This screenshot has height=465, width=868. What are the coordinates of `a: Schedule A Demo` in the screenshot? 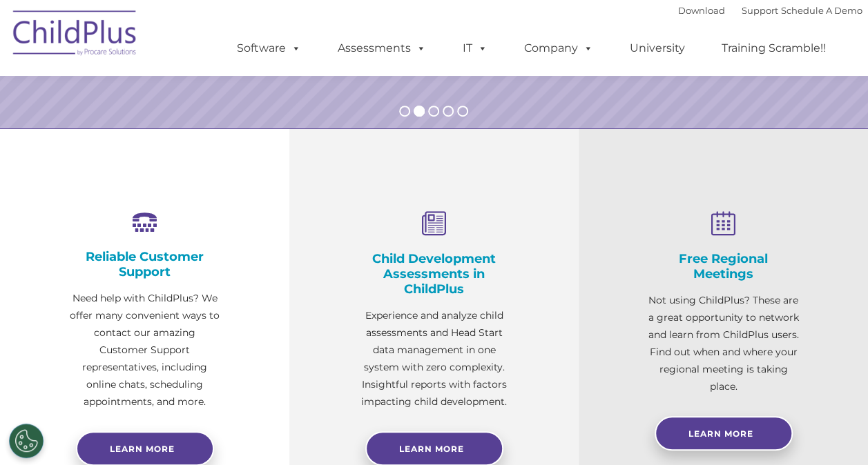 It's located at (822, 10).